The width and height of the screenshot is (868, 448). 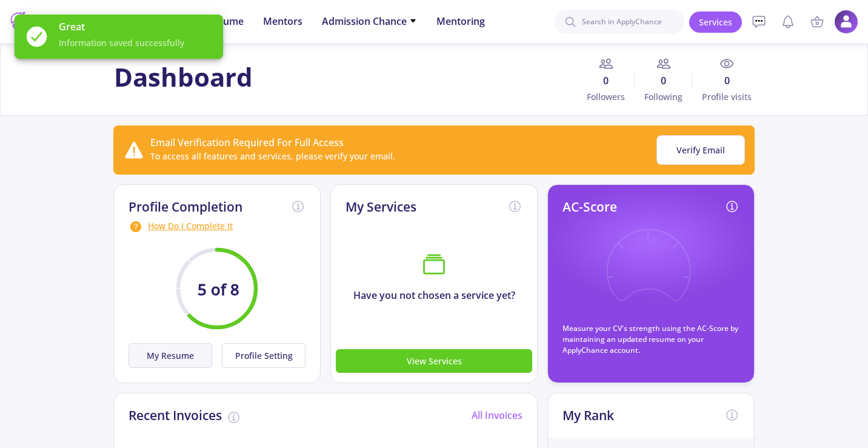 What do you see at coordinates (173, 355) in the screenshot?
I see `a: My Resume` at bounding box center [173, 355].